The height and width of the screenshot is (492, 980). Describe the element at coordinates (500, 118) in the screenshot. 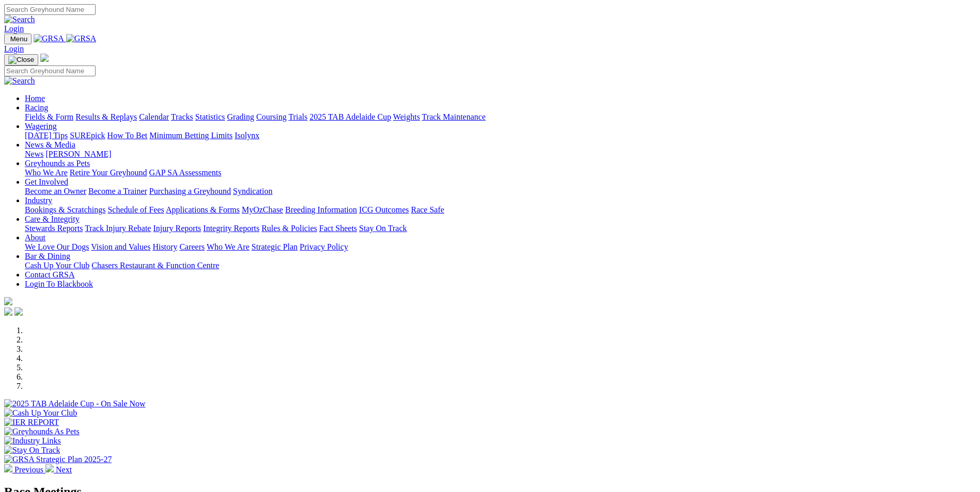

I see `div: Racing` at that location.